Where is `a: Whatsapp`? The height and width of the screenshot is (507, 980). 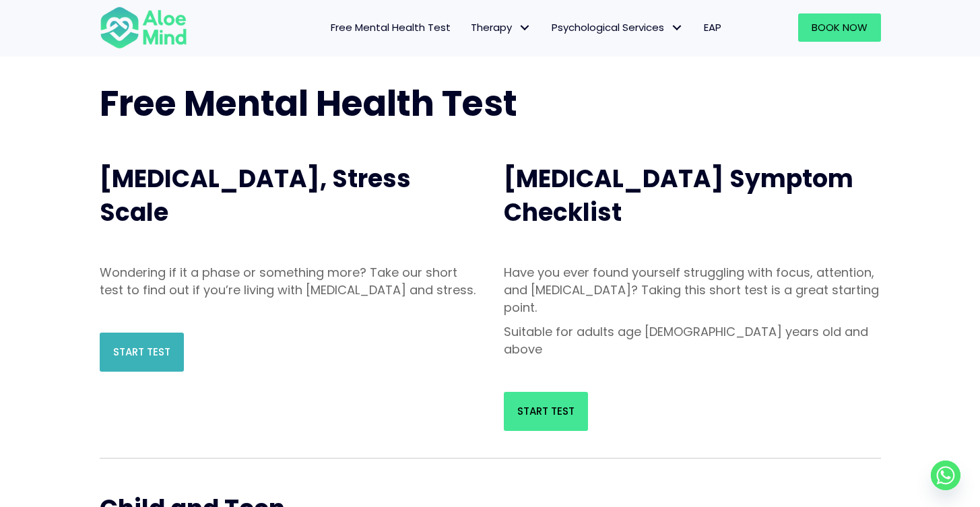
a: Whatsapp is located at coordinates (945, 475).